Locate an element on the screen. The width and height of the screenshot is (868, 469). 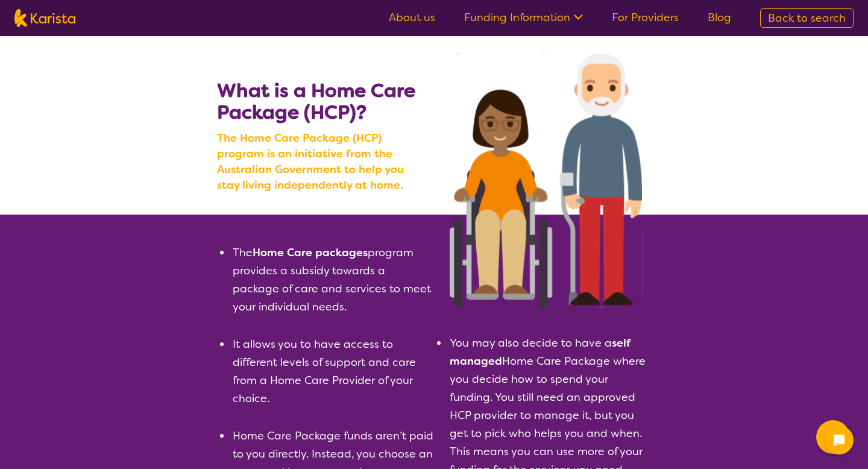
span: Back to search is located at coordinates (806, 18).